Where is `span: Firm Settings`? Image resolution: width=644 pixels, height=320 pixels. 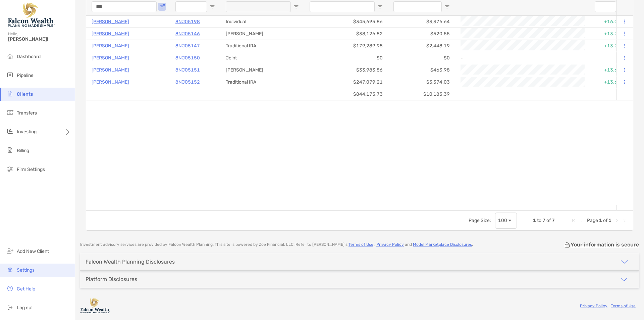
span: Firm Settings is located at coordinates (31, 169).